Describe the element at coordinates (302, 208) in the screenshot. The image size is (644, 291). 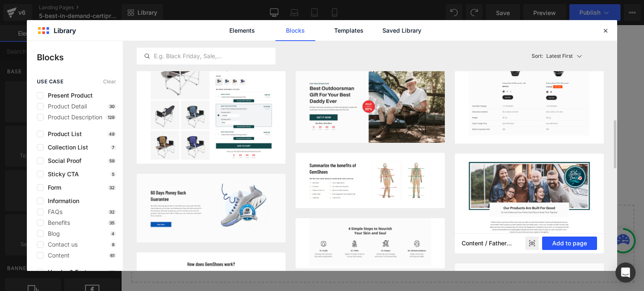
I see `a: Add Single Section` at that location.